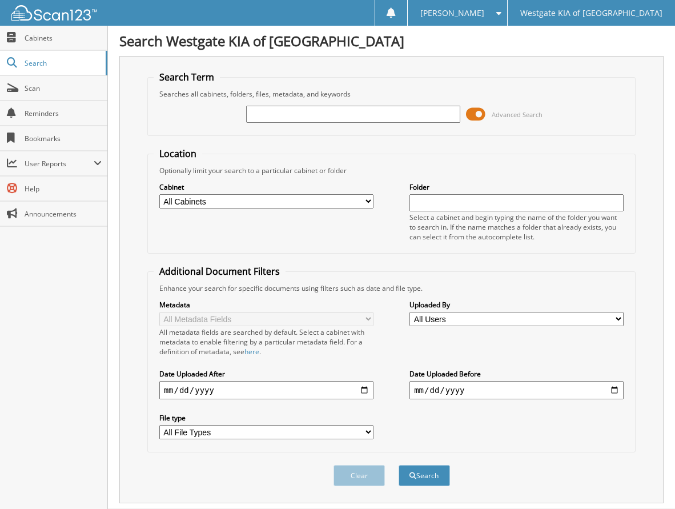  I want to click on span: Advanced Search, so click(517, 114).